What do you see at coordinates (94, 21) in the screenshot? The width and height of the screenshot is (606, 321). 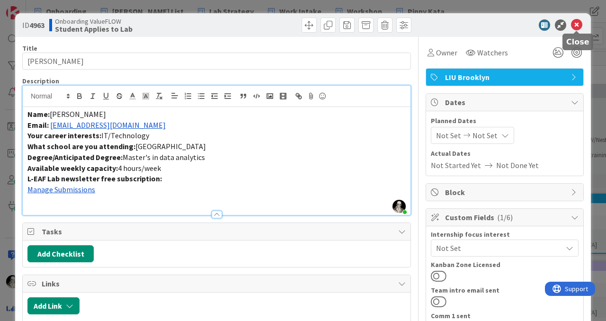 I see `span: Onboarding ValueFLOW` at bounding box center [94, 21].